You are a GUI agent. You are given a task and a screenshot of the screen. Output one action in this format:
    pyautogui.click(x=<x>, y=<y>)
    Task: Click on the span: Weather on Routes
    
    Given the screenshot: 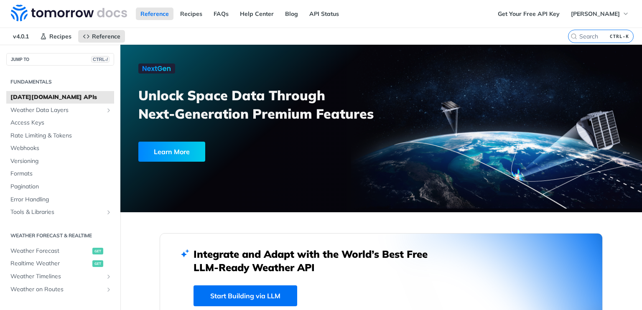 What is the action you would take?
    pyautogui.click(x=57, y=290)
    